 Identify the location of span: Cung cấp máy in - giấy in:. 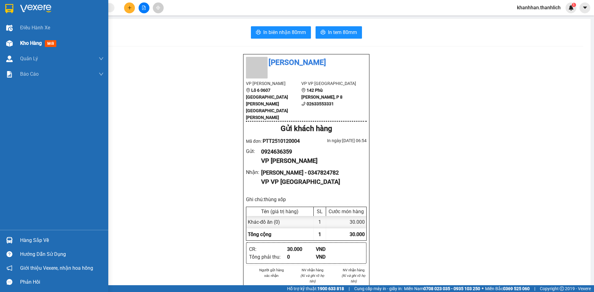
(379, 289).